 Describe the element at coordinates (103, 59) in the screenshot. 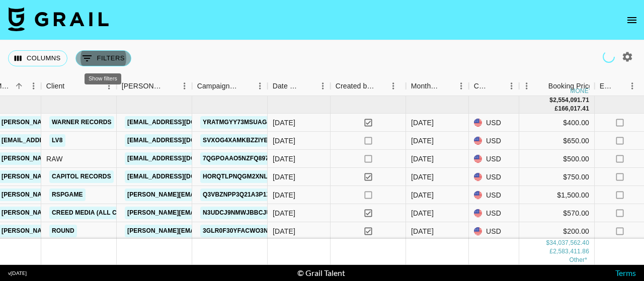

I see `button: Show filters` at that location.